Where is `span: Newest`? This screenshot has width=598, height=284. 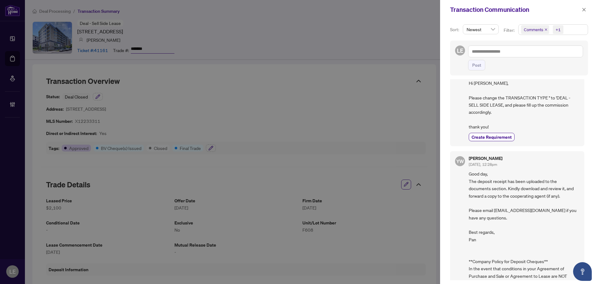 span: Newest is located at coordinates (481, 29).